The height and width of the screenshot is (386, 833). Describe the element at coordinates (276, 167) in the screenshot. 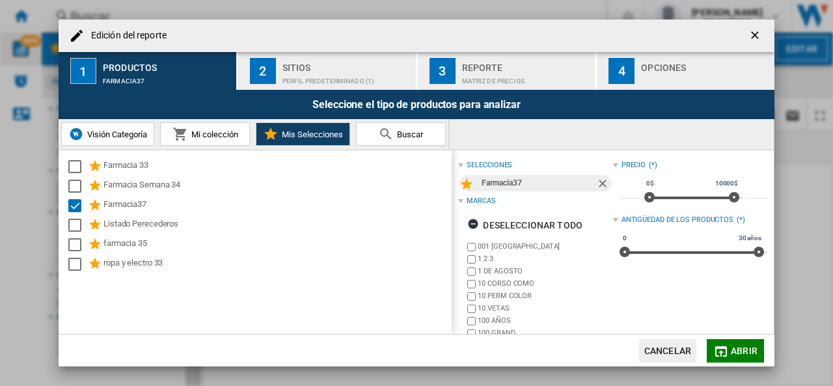

I see `div: Farmacia 33` at that location.